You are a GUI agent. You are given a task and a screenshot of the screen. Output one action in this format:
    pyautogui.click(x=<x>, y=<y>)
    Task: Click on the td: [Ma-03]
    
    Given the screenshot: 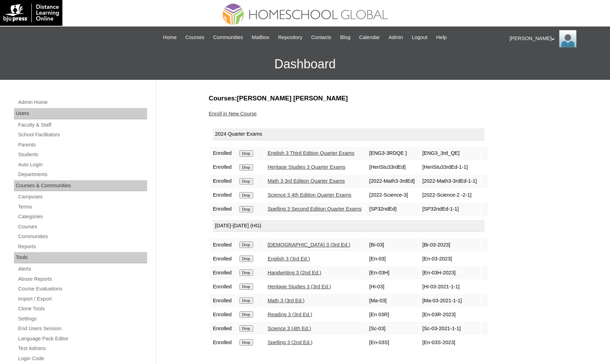 What is the action you would take?
    pyautogui.click(x=391, y=300)
    